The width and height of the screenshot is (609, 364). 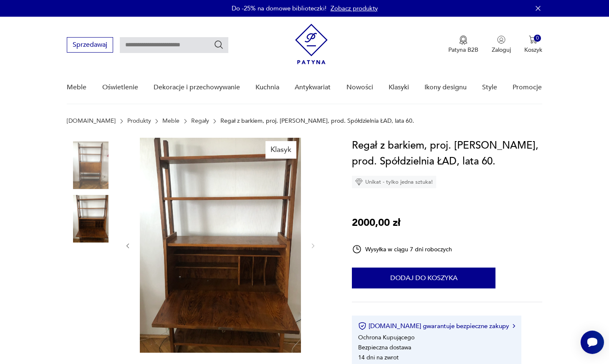 What do you see at coordinates (360, 87) in the screenshot?
I see `a: Nowości` at bounding box center [360, 87].